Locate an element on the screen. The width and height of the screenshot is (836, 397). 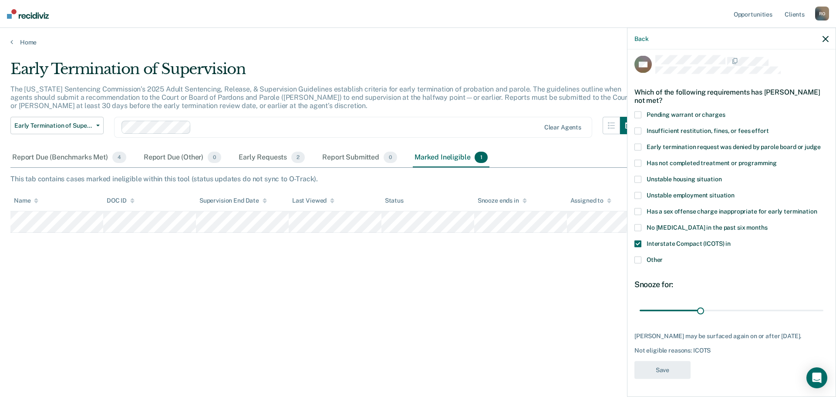
span: 2 is located at coordinates (298, 157).